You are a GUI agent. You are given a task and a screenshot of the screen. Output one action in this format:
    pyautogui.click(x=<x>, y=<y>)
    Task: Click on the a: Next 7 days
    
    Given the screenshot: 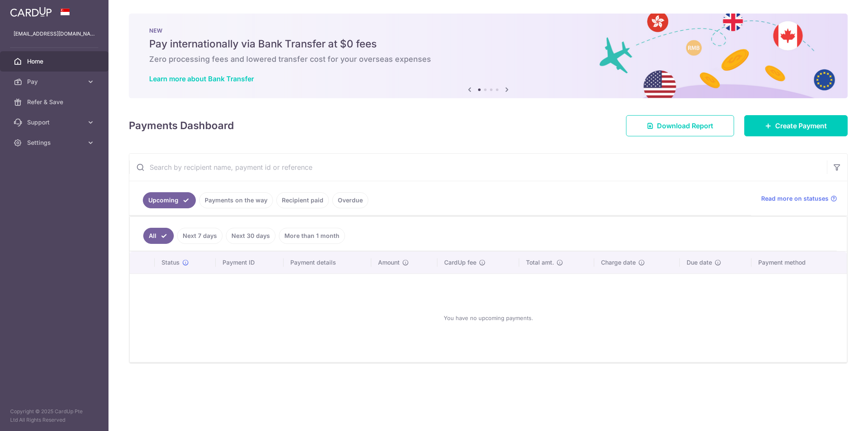 What is the action you would take?
    pyautogui.click(x=200, y=236)
    